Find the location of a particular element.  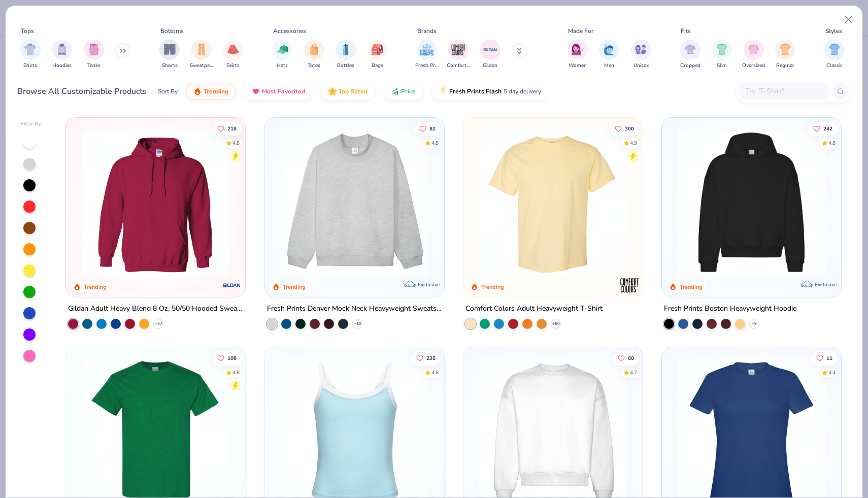

span: Hats is located at coordinates (282, 66).